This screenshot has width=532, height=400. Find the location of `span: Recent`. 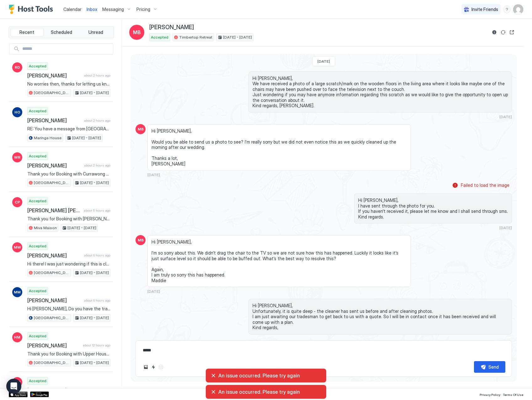

span: Recent is located at coordinates (27, 33).